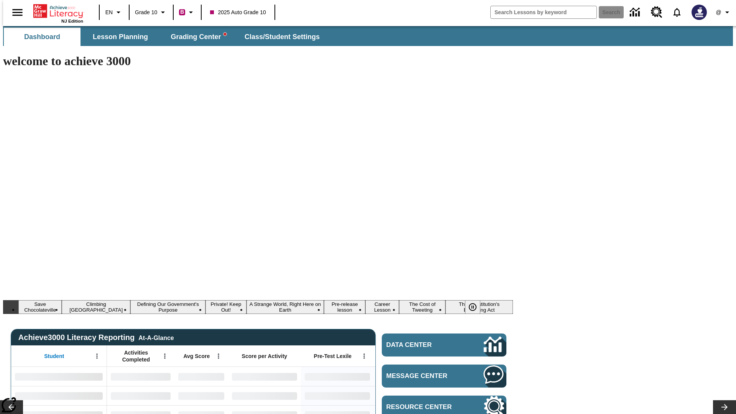 This screenshot has height=414, width=736. What do you see at coordinates (225, 34) in the screenshot?
I see `svg: writing assistant alert` at bounding box center [225, 34].